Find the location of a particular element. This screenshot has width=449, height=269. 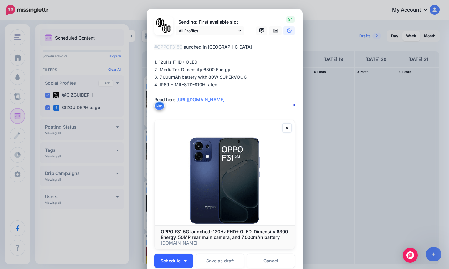

b: OPPO F31 5G launched: 120Hz FHD+ OLED, Dimensity 6300 Energy, 50MP rear main camera, and 7,000mAh... is located at coordinates (225, 234).